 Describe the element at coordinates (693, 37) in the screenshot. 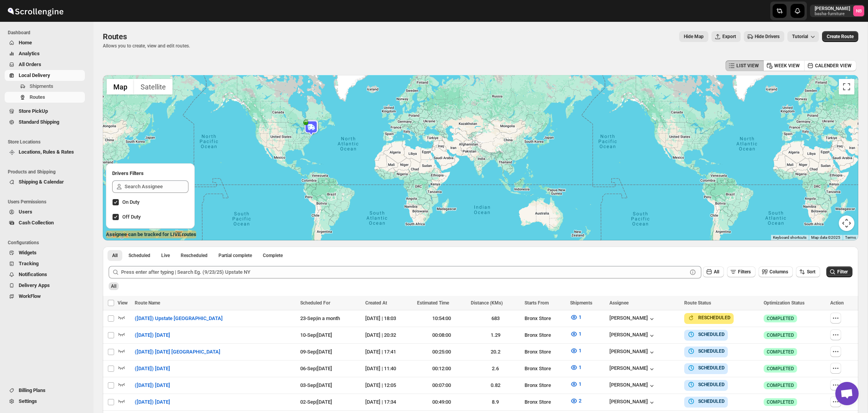

I see `span: Hide Map` at that location.